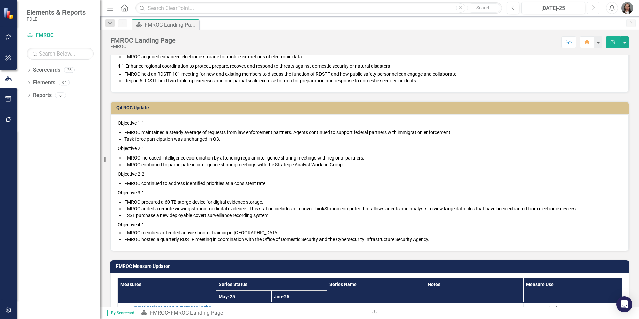  What do you see at coordinates (318, 8) in the screenshot?
I see `input: Search ClearPoint...` at bounding box center [318, 8].